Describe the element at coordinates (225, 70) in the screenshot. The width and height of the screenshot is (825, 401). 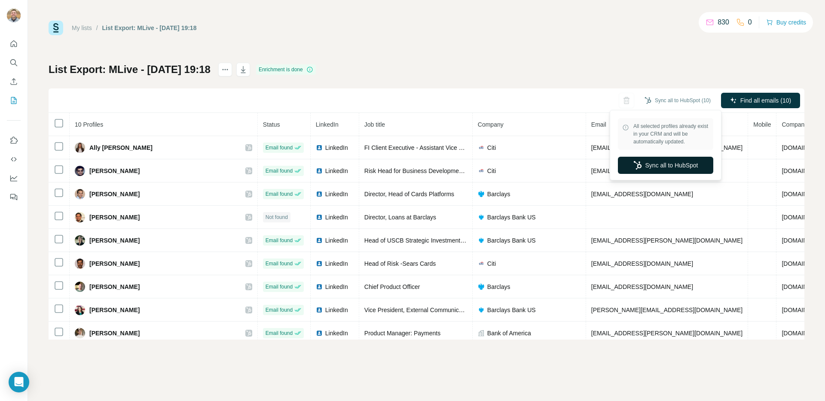
I see `button: actions` at that location.